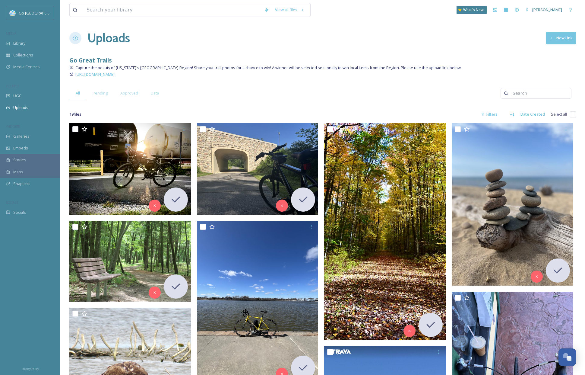  What do you see at coordinates (559, 114) in the screenshot?
I see `span: Select all` at bounding box center [559, 114].